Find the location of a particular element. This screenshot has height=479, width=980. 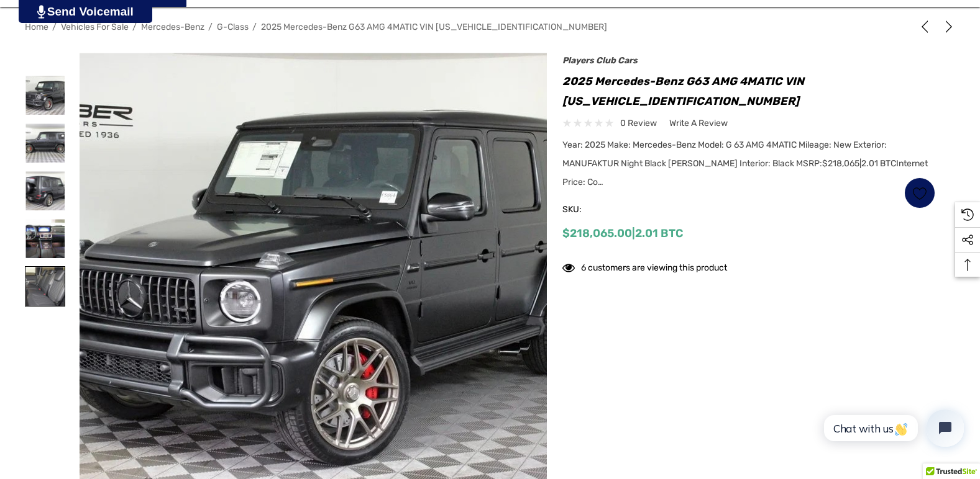

span: Chat with us is located at coordinates (61, 29).